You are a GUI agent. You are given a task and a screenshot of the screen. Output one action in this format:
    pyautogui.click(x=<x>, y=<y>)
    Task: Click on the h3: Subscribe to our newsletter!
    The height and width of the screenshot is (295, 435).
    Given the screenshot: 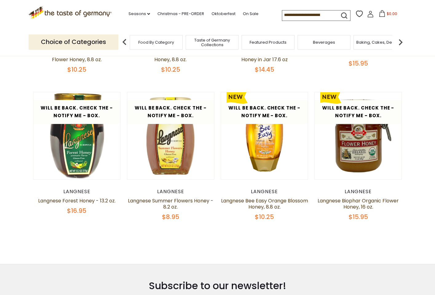 What is the action you would take?
    pyautogui.click(x=217, y=285)
    